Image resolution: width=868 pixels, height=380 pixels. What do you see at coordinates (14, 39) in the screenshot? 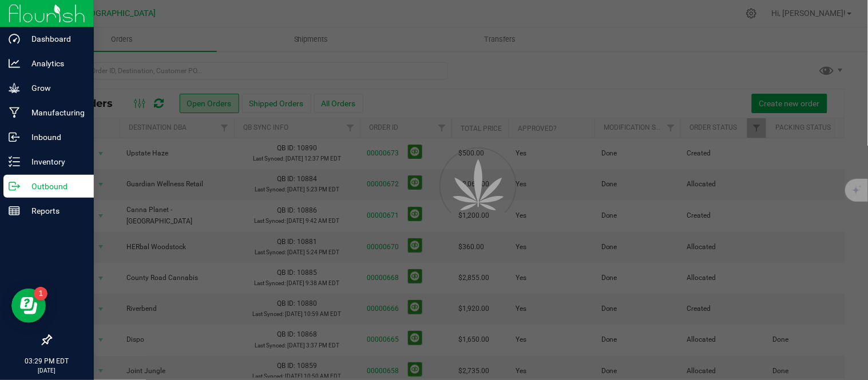
I see `inline-svg: Dashboard` at bounding box center [14, 39].